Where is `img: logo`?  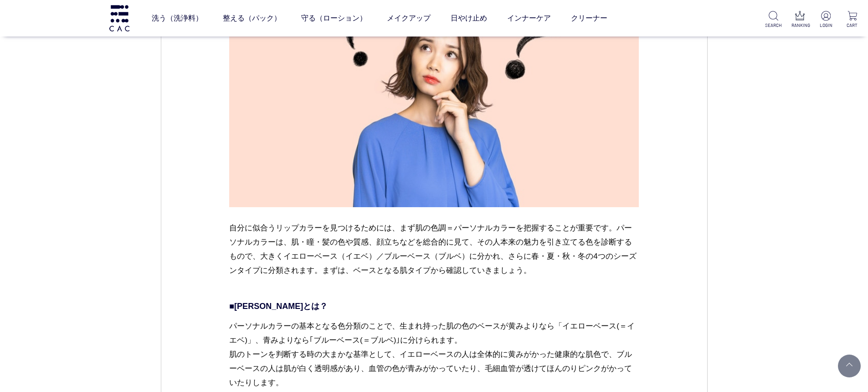 img: logo is located at coordinates (119, 18).